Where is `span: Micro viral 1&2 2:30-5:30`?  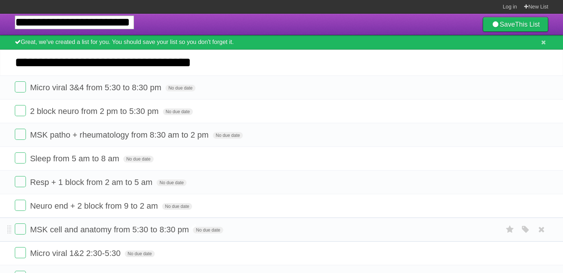 span: Micro viral 1&2 2:30-5:30 is located at coordinates (76, 253).